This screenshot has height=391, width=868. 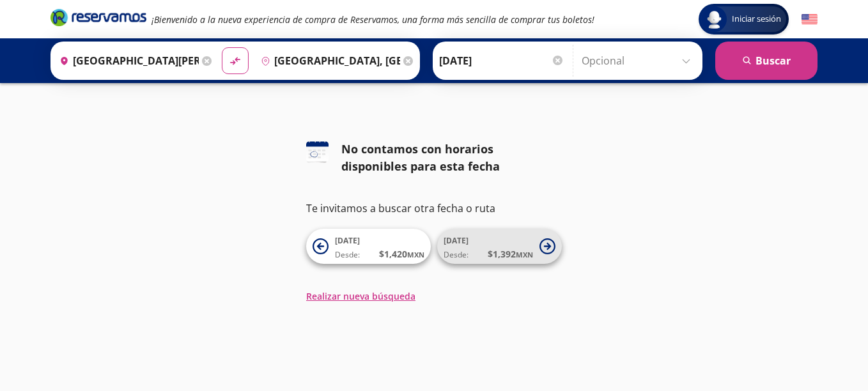 What do you see at coordinates (328, 61) in the screenshot?
I see `input: Buscar Destino` at bounding box center [328, 61].